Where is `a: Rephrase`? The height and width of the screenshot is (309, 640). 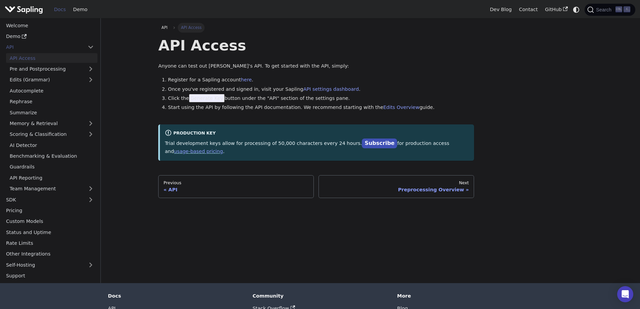
a: Rephrase is located at coordinates (52, 101).